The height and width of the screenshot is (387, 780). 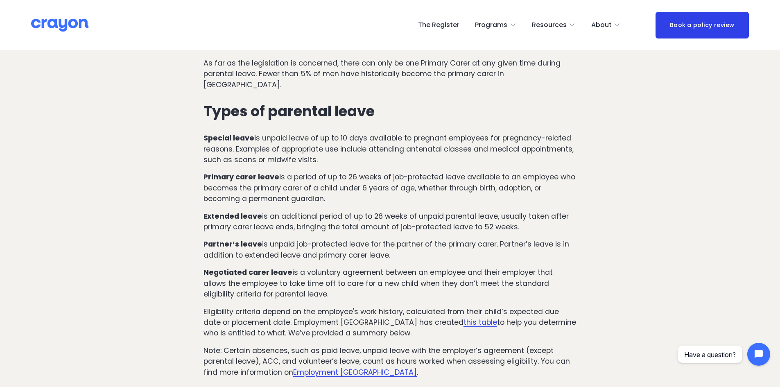 I want to click on strong: Types of parental leave, so click(x=289, y=111).